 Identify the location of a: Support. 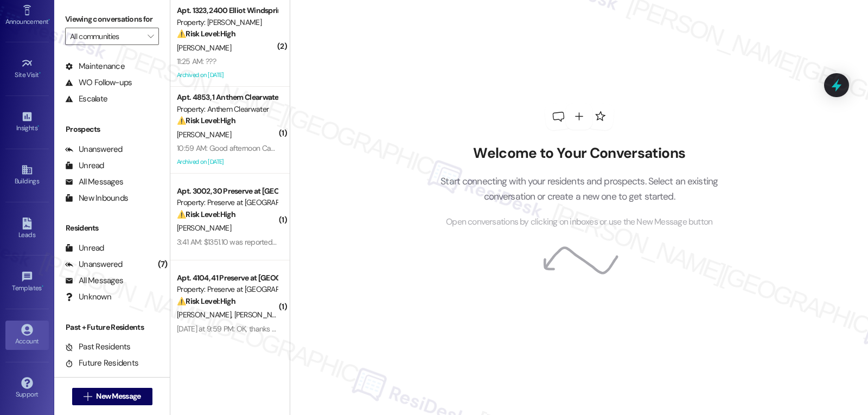
(27, 388).